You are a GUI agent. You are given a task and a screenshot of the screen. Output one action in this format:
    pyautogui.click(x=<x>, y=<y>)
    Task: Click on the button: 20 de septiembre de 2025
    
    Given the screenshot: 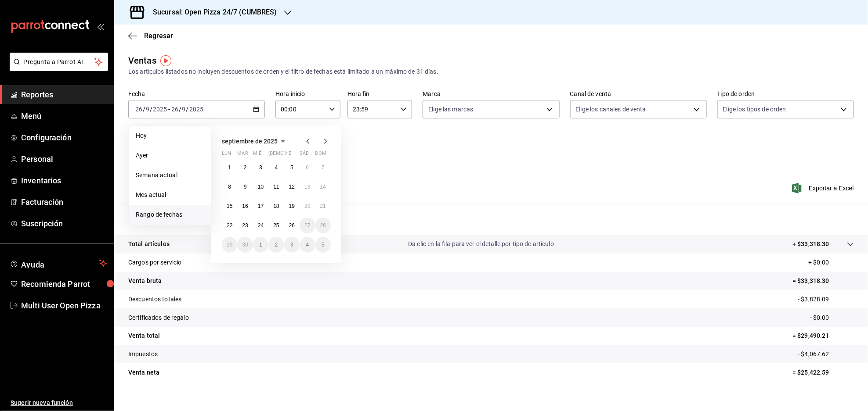 What is the action you would take?
    pyautogui.click(x=307, y=206)
    